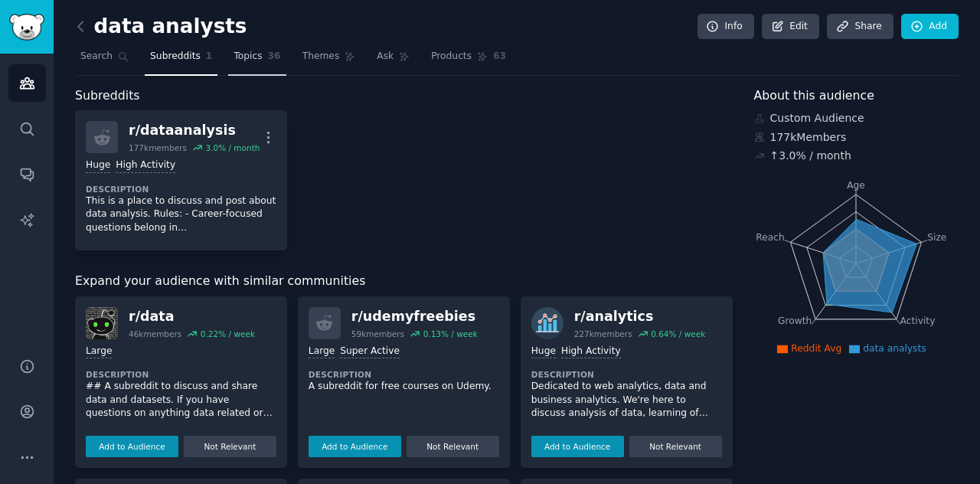 The width and height of the screenshot is (980, 484). What do you see at coordinates (27, 27) in the screenshot?
I see `img: GummySearch logo` at bounding box center [27, 27].